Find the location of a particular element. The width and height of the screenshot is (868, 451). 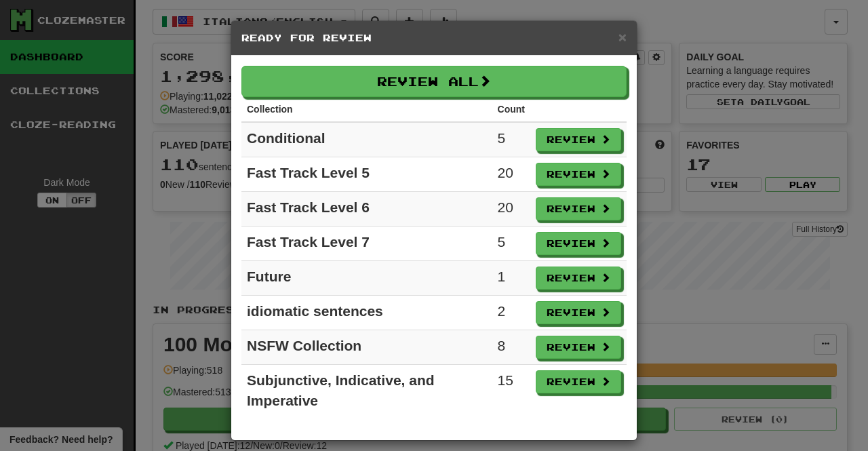

td: Subjunctive, Indicative, and Imperative is located at coordinates (367, 390).